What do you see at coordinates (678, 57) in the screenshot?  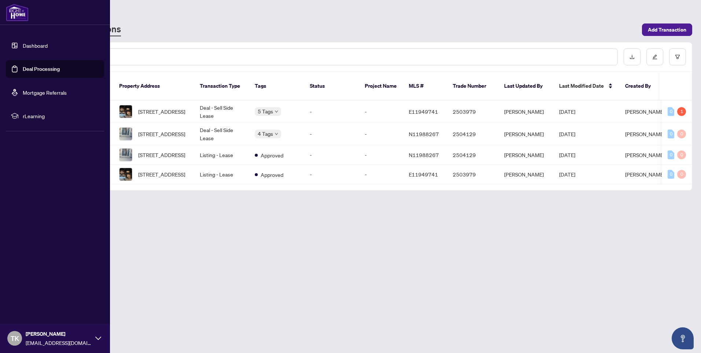 I see `button: filter` at bounding box center [678, 57].